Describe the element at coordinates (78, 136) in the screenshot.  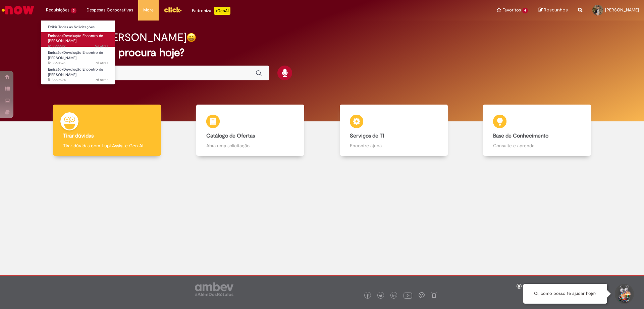
I see `b: Tirar dúvidas` at that location.